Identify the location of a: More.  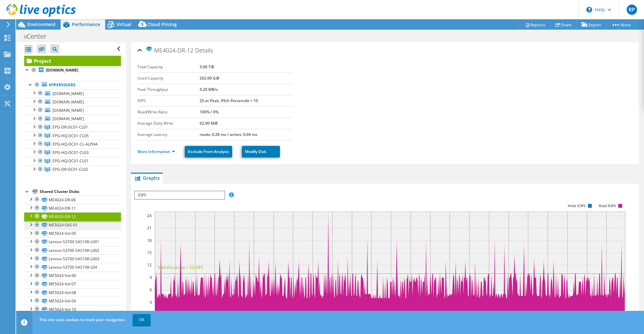
(620, 24).